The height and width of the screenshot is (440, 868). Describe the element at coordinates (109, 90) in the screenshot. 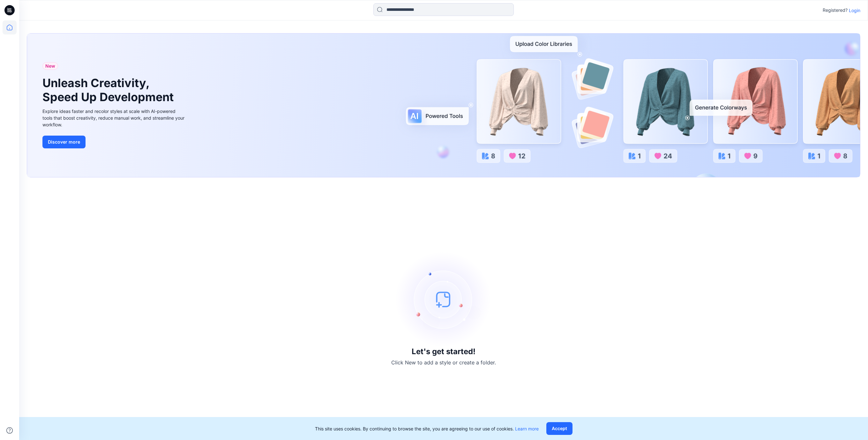

I see `h1: Unleash Creativity, Speed Up Development` at that location.